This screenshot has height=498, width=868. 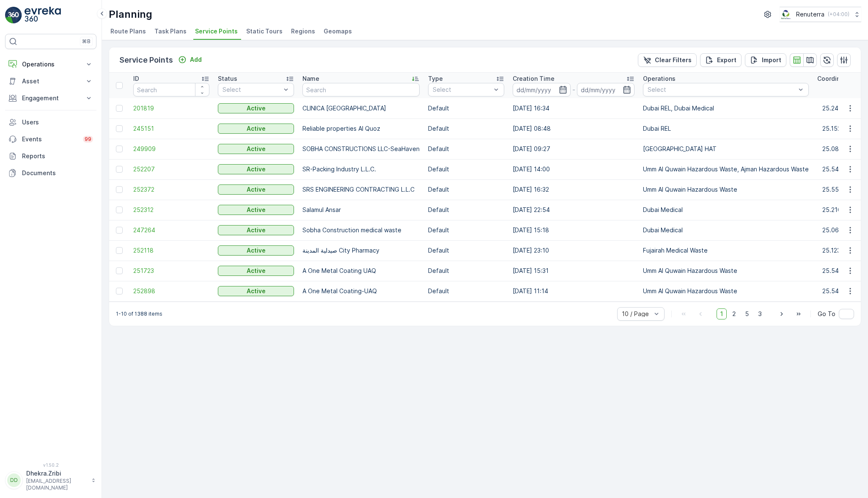 I want to click on span: 3, so click(x=760, y=314).